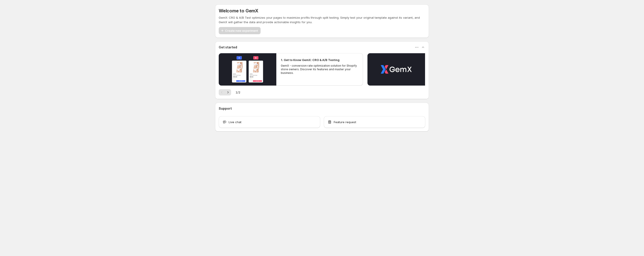  I want to click on span: Live chat, so click(235, 122).